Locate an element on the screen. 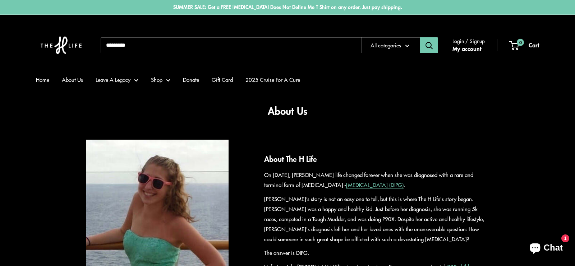  p: The answer is DIPG. is located at coordinates (376, 253).